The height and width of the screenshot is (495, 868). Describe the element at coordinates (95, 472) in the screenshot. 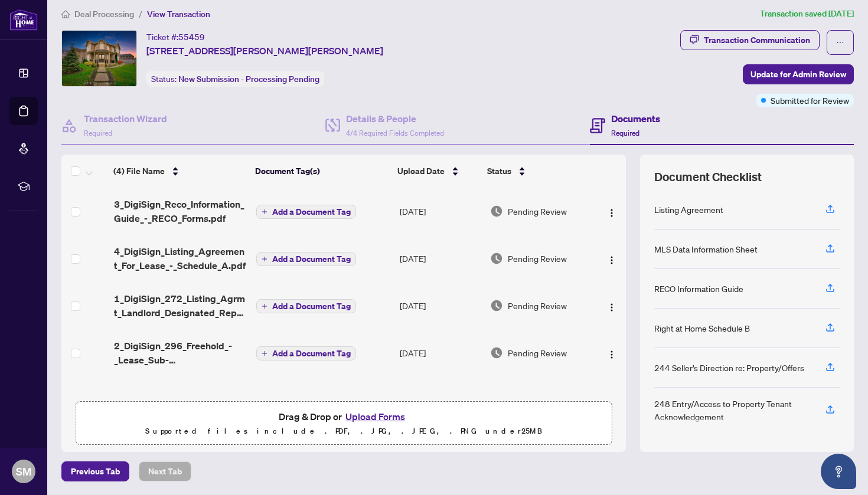

I see `button: Previous Tab` at that location.